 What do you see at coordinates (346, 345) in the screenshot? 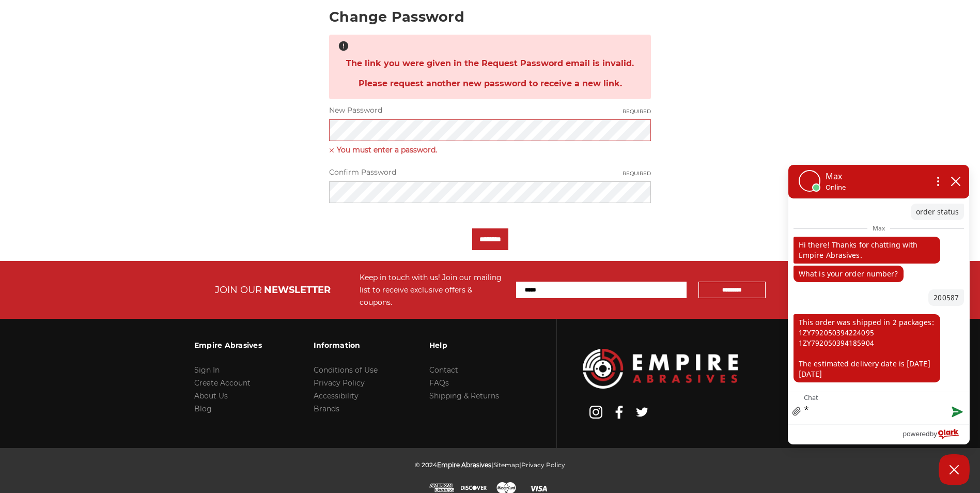
I see `h3: Information` at bounding box center [346, 345].